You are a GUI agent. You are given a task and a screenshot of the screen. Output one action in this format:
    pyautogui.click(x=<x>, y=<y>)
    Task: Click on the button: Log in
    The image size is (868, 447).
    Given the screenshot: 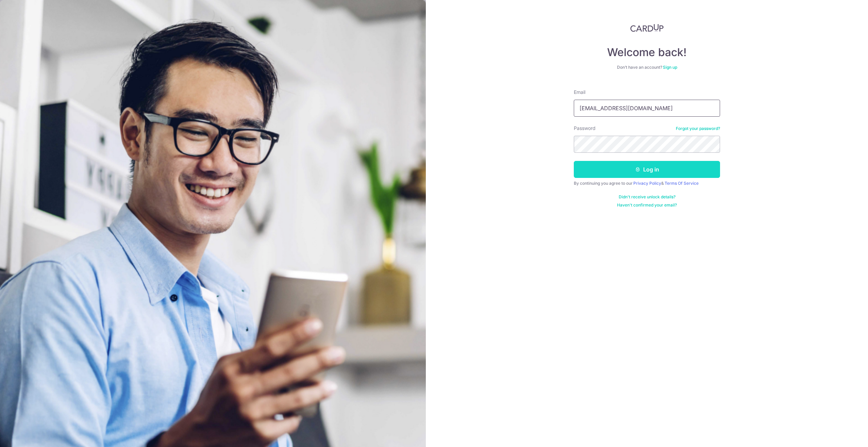 What is the action you would take?
    pyautogui.click(x=647, y=169)
    